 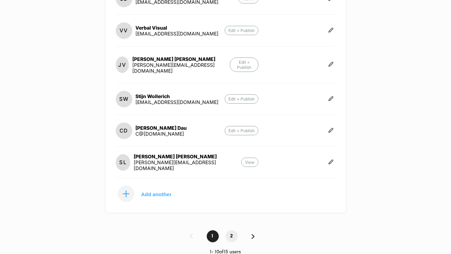 I want to click on div: Stijn Wollerich, so click(x=177, y=96).